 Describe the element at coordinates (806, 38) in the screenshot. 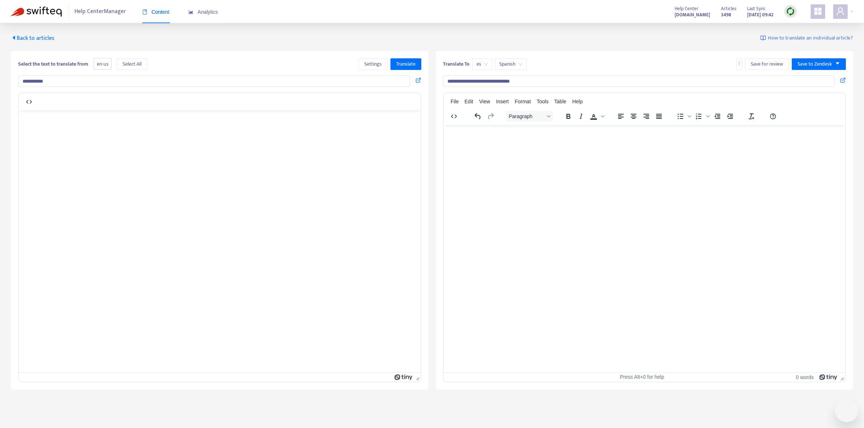

I see `a: How to translate an individual article?` at that location.